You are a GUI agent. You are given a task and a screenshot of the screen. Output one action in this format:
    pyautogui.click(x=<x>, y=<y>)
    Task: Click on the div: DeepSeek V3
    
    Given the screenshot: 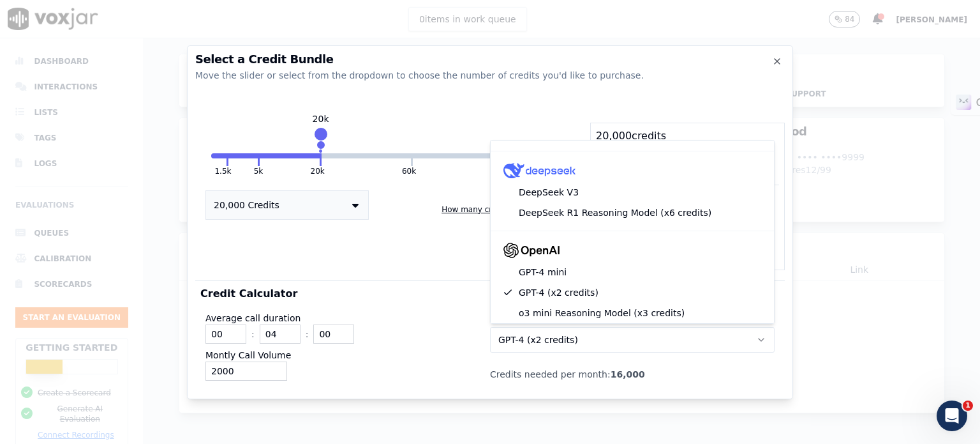 What is the action you would take?
    pyautogui.click(x=632, y=192)
    